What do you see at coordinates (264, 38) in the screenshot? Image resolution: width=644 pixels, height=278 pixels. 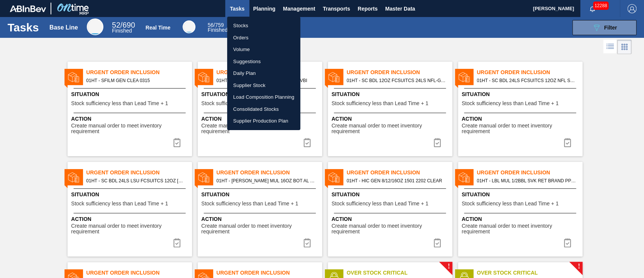 I see `li: Orders` at bounding box center [264, 38].